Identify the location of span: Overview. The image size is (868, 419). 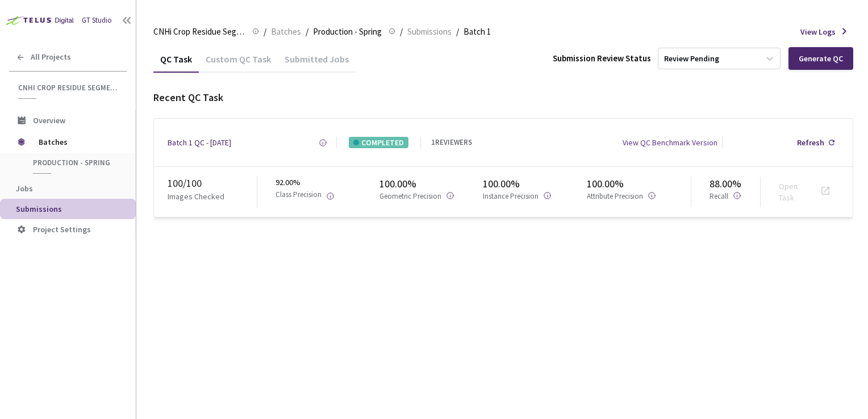
(49, 120).